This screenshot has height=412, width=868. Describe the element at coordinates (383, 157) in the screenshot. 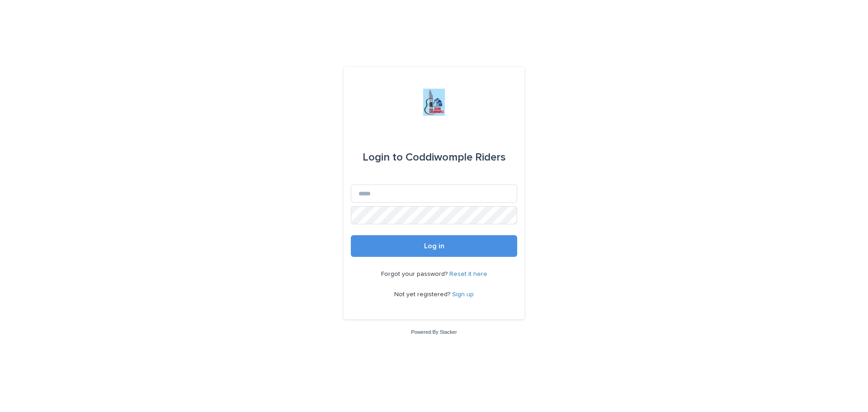

I see `span: Login to` at that location.